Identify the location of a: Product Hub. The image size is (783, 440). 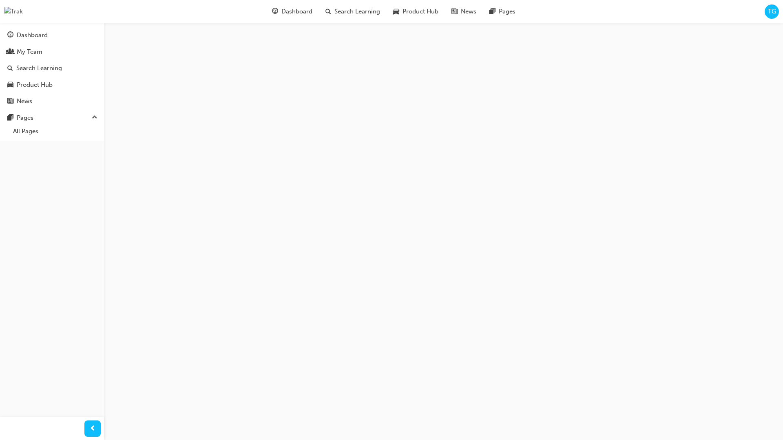
(52, 85).